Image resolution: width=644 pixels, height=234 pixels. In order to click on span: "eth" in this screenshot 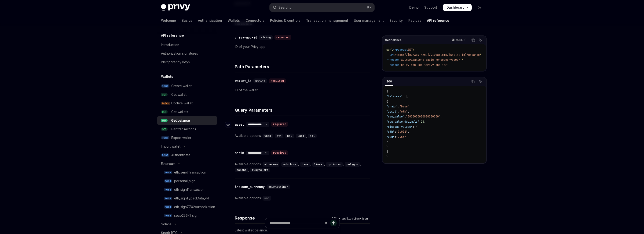, I will do `click(390, 132)`.